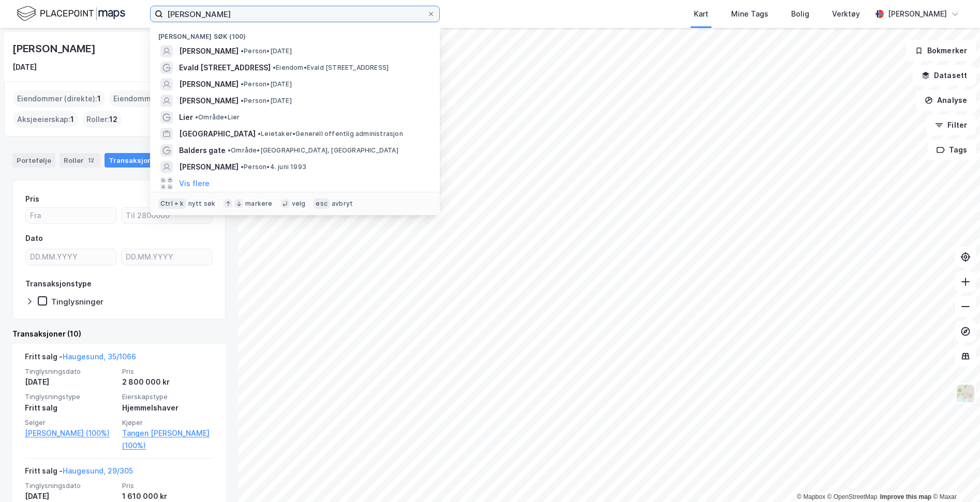  I want to click on button: Analyse, so click(946, 101).